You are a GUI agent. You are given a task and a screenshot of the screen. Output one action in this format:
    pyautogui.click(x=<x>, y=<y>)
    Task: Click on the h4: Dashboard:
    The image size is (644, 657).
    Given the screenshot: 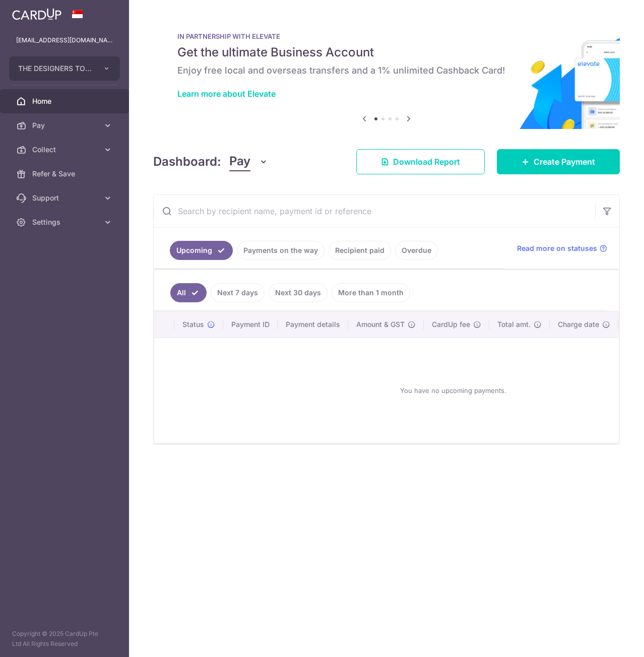 What is the action you would take?
    pyautogui.click(x=187, y=162)
    